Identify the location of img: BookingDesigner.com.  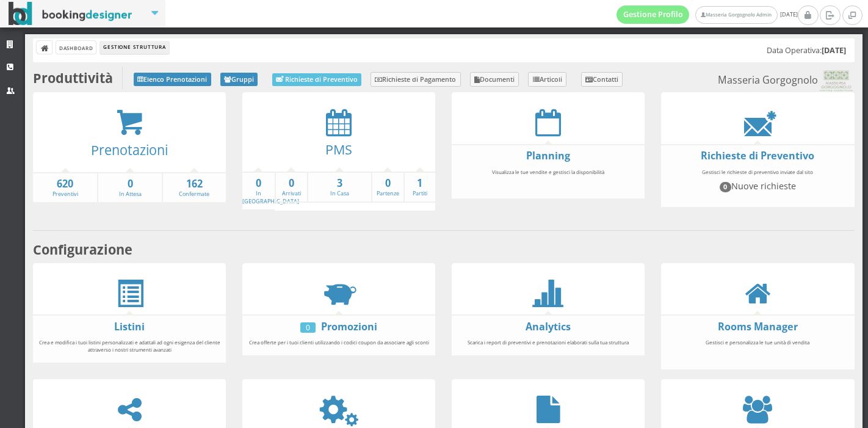
(70, 13).